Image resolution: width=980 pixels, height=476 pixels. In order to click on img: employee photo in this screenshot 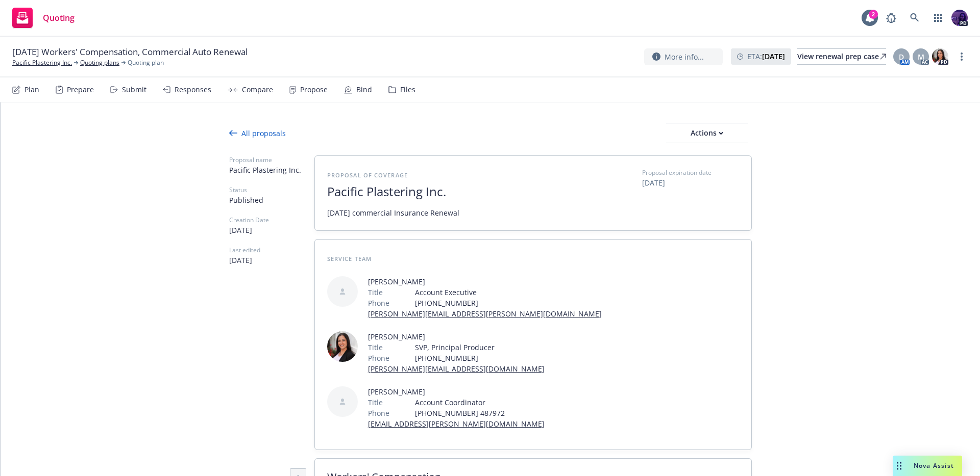, I will do `click(342, 347)`.